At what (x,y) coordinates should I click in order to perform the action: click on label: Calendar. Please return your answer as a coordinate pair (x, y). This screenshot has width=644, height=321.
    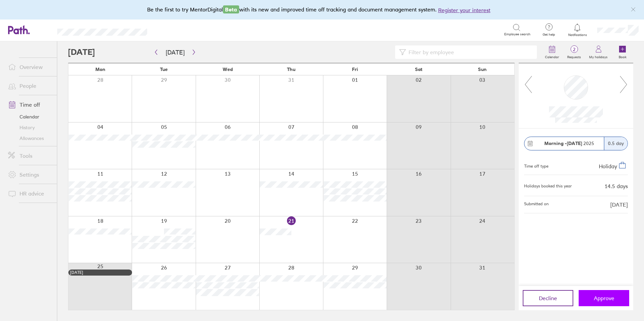
    Looking at the image, I should click on (552, 56).